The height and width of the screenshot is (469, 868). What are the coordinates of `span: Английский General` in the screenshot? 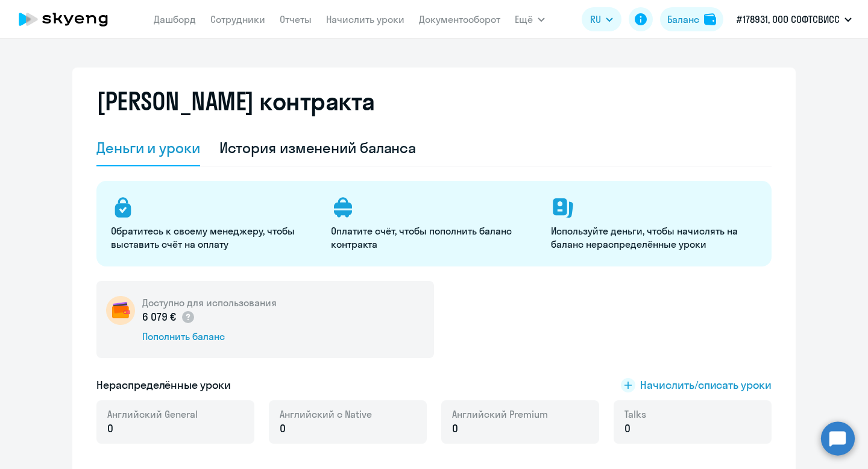 It's located at (153, 414).